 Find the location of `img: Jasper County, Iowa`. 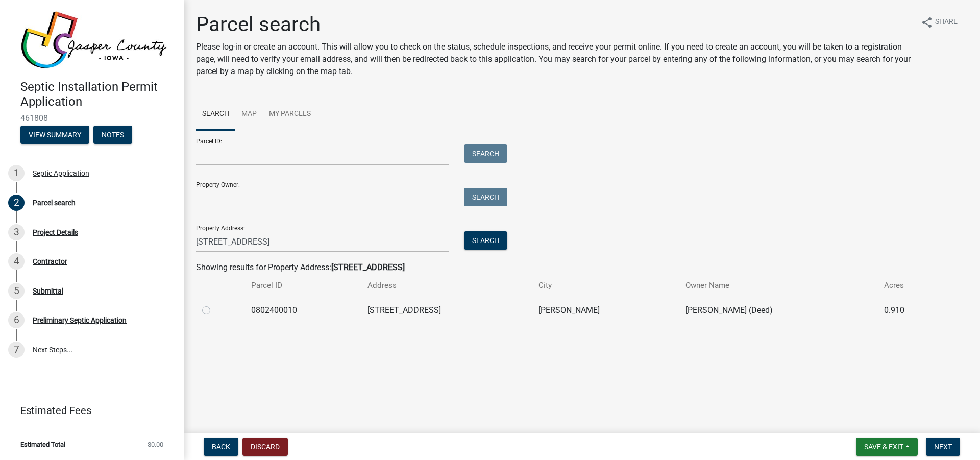

img: Jasper County, Iowa is located at coordinates (94, 40).